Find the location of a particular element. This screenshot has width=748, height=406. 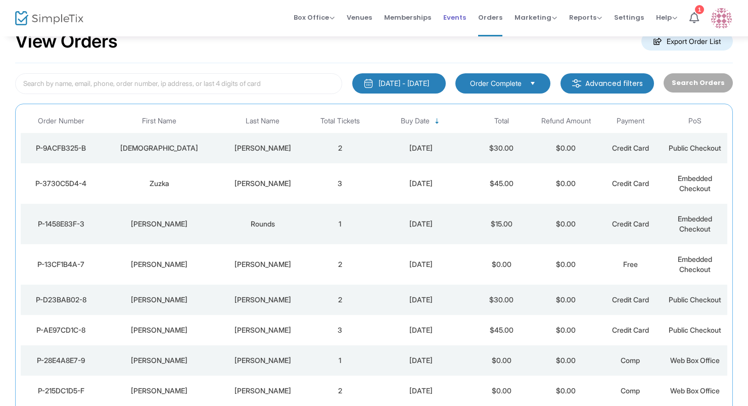

span: Events is located at coordinates (454, 17).